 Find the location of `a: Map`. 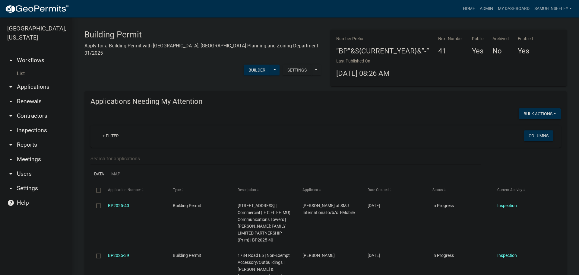

a: Map is located at coordinates (116, 174).